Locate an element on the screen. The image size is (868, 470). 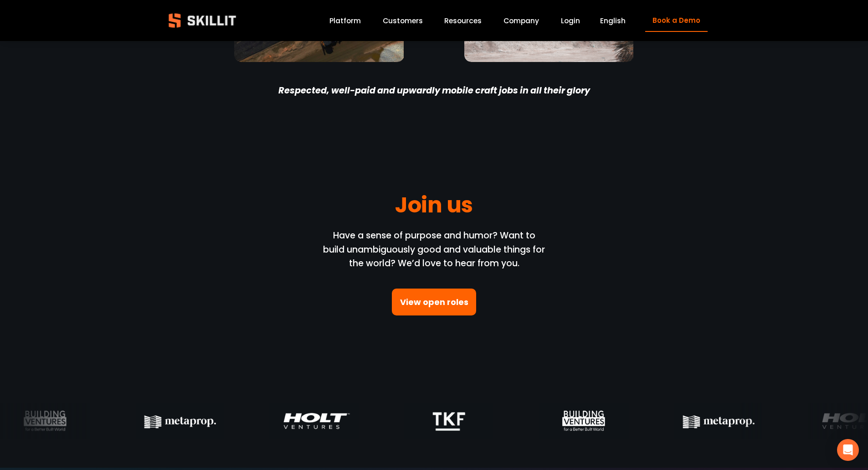
div: language picker is located at coordinates (613, 20).